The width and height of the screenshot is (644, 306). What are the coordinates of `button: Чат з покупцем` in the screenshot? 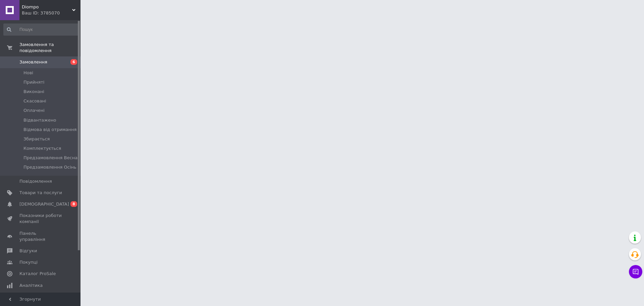 It's located at (636, 272).